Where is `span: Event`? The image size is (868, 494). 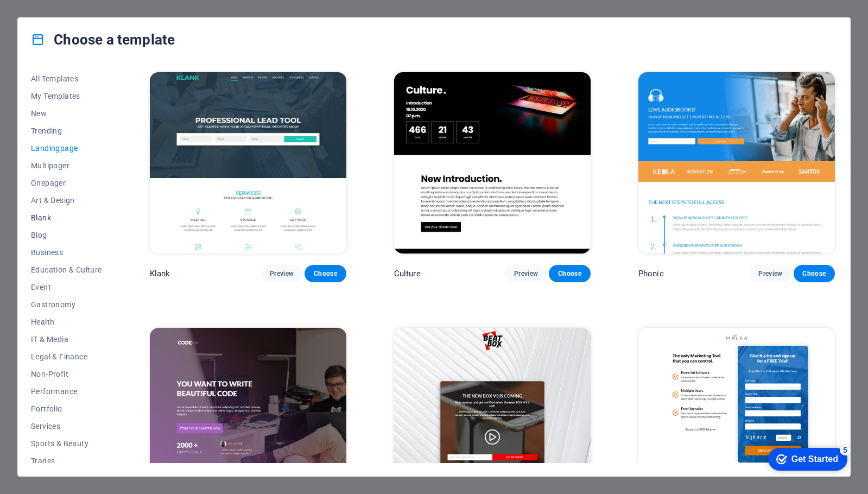
span: Event is located at coordinates (66, 287).